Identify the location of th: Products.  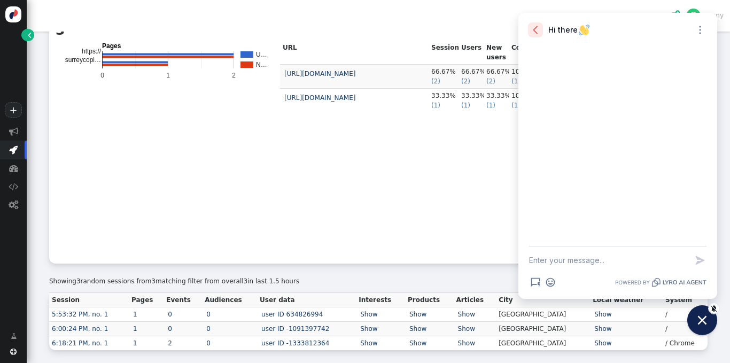
(429, 299).